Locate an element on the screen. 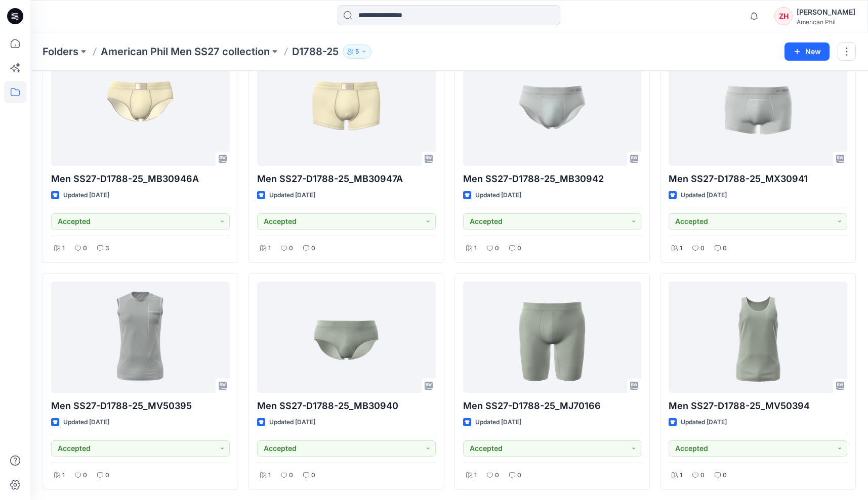 This screenshot has width=868, height=500. a: Men SS27-D1788-25_MB30940 is located at coordinates (346, 337).